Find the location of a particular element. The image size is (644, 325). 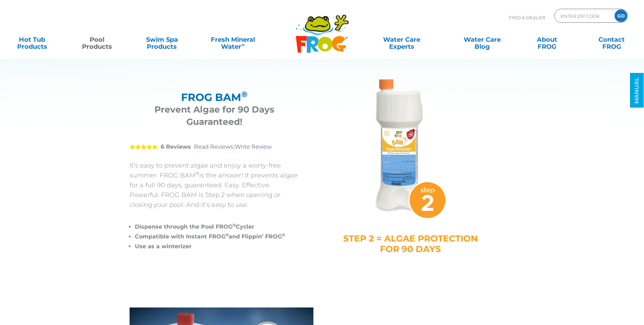

a: Water CareBlog is located at coordinates (482, 40).